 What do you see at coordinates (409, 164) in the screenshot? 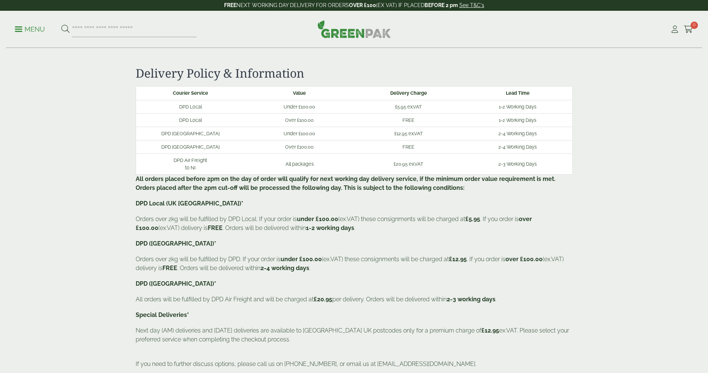
I see `td: £20.95 ex.VAT` at bounding box center [409, 164].